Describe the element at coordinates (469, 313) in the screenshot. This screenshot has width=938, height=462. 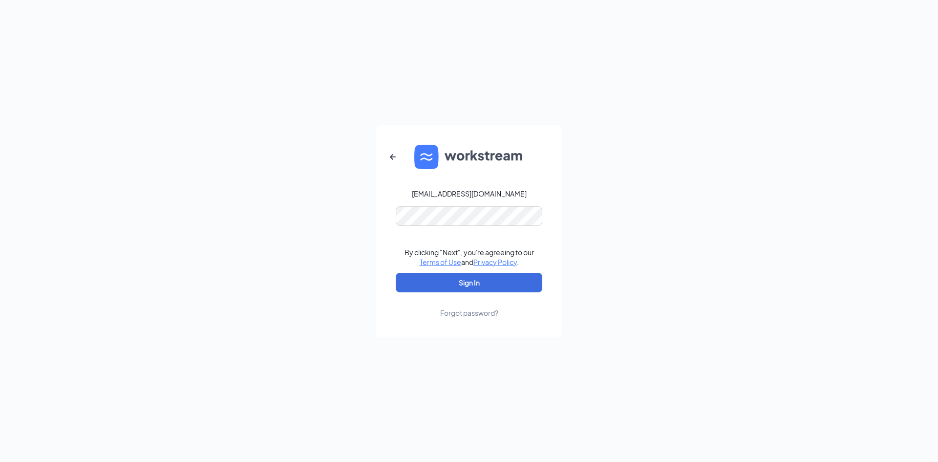
I see `div: Forgot password?` at that location.